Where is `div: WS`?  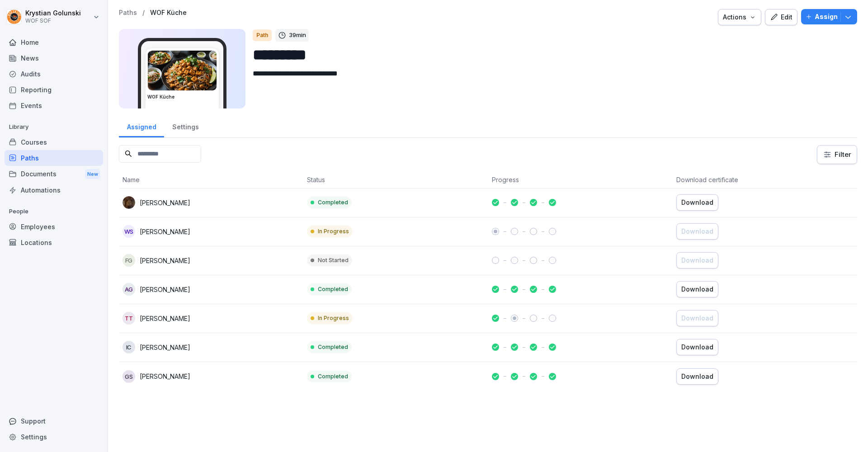
div: WS is located at coordinates (129, 232).